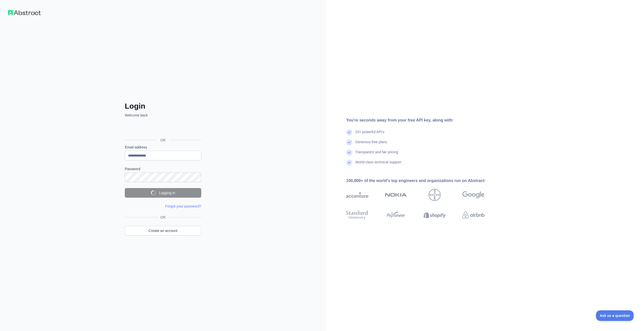 This screenshot has width=644, height=331. Describe the element at coordinates (371, 144) in the screenshot. I see `div: Generous free plans` at that location.